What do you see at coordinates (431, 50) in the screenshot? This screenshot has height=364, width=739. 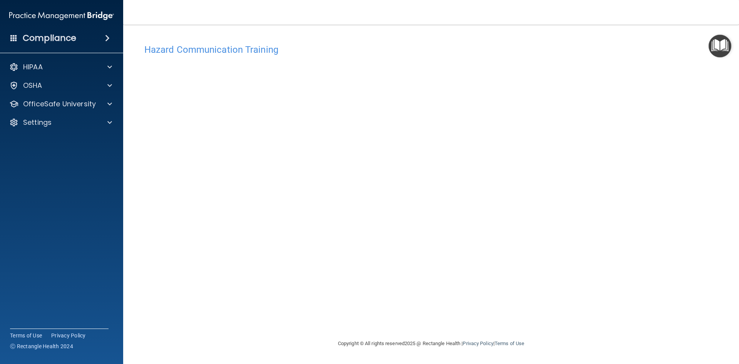 I see `h4: Hazard Communication Training` at bounding box center [431, 50].